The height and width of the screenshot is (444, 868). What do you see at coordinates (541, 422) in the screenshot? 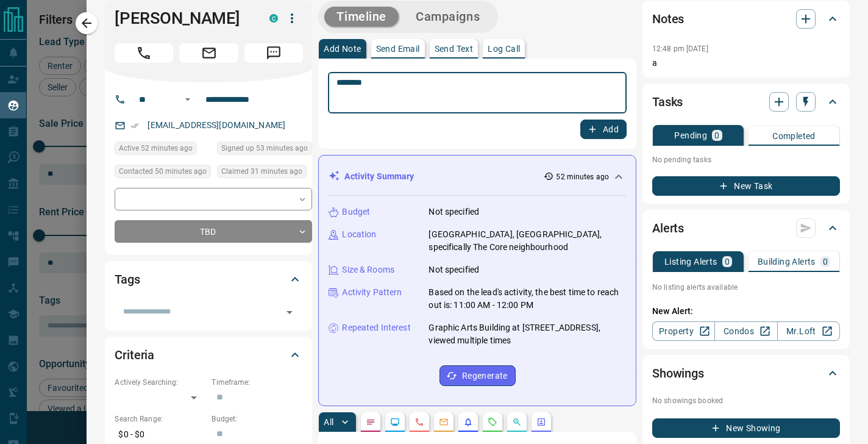
I see `svg: Agent Actions` at bounding box center [541, 422].